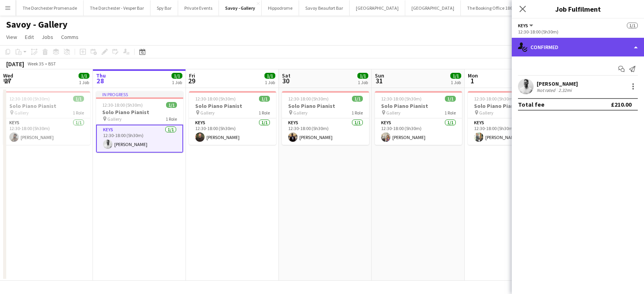 This screenshot has width=644, height=294. I want to click on span: 31, so click(379, 81).